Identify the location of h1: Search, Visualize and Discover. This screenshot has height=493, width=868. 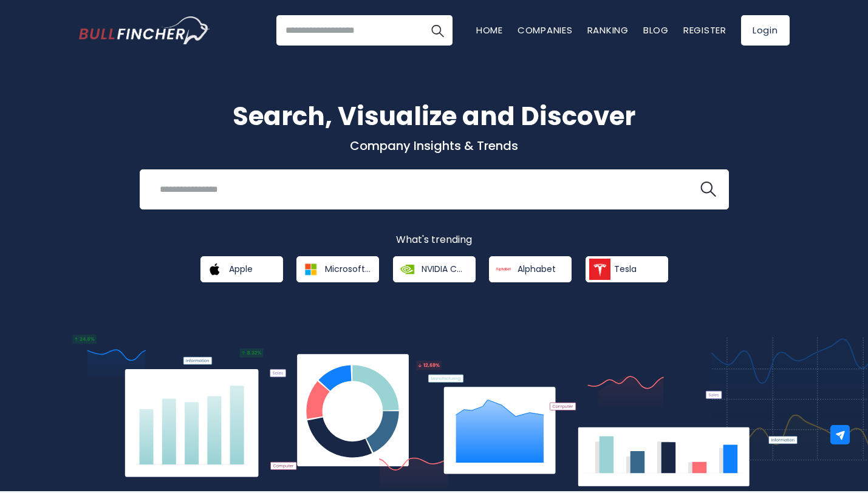
(434, 116).